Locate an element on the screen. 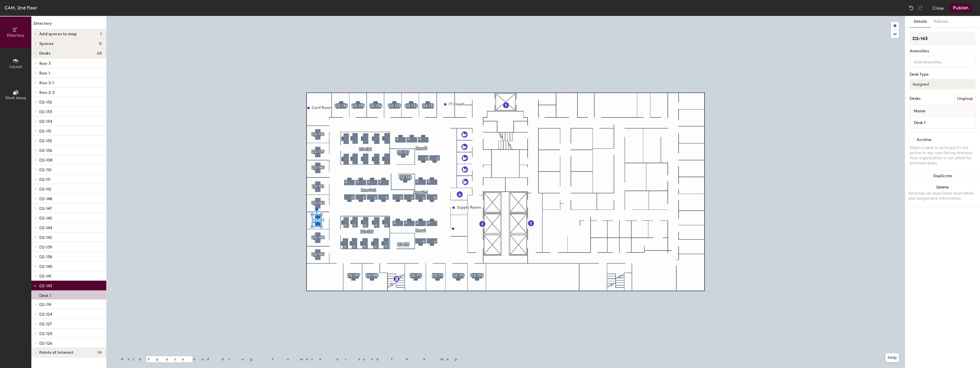 Image resolution: width=980 pixels, height=368 pixels. span: D2-139 is located at coordinates (46, 247).